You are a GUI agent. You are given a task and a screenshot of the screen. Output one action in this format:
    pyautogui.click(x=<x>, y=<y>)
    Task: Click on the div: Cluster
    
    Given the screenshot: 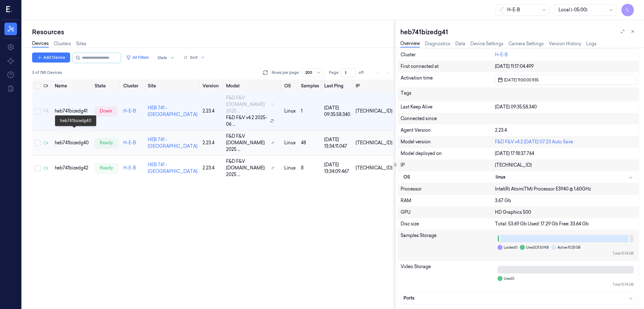 What is the action you would take?
    pyautogui.click(x=448, y=55)
    